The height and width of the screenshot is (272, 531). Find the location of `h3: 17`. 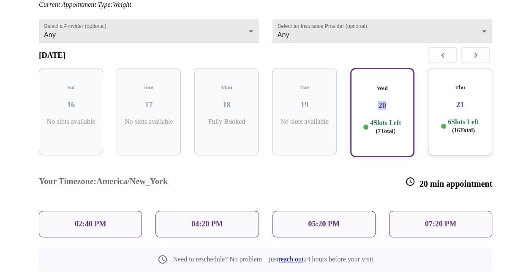

h3: 17 is located at coordinates (149, 105).